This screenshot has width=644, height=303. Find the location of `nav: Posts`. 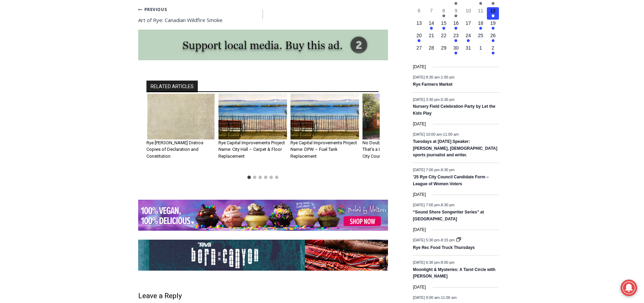

nav: Posts is located at coordinates (263, 14).